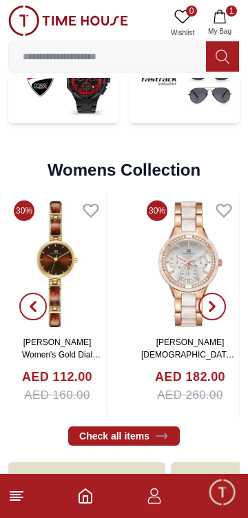 This screenshot has width=248, height=518. I want to click on a: 0Wishlist, so click(183, 23).